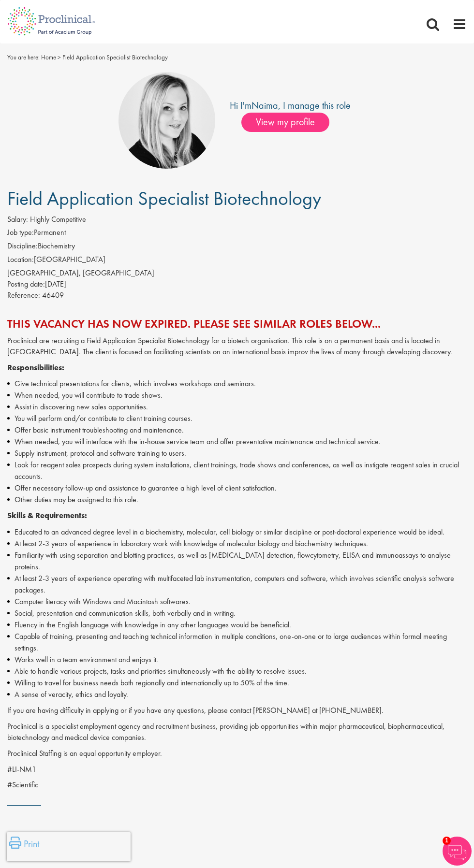  Describe the element at coordinates (20, 259) in the screenshot. I see `label: Location:` at that location.